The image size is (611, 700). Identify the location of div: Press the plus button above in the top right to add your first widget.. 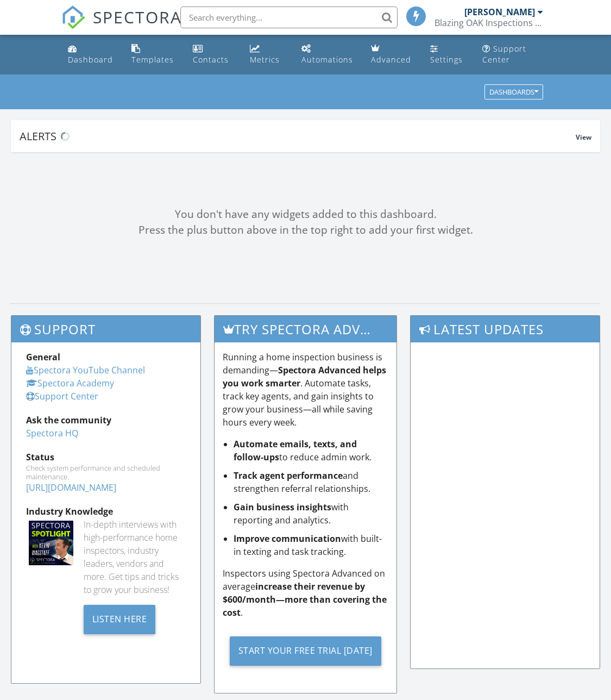
(306, 229).